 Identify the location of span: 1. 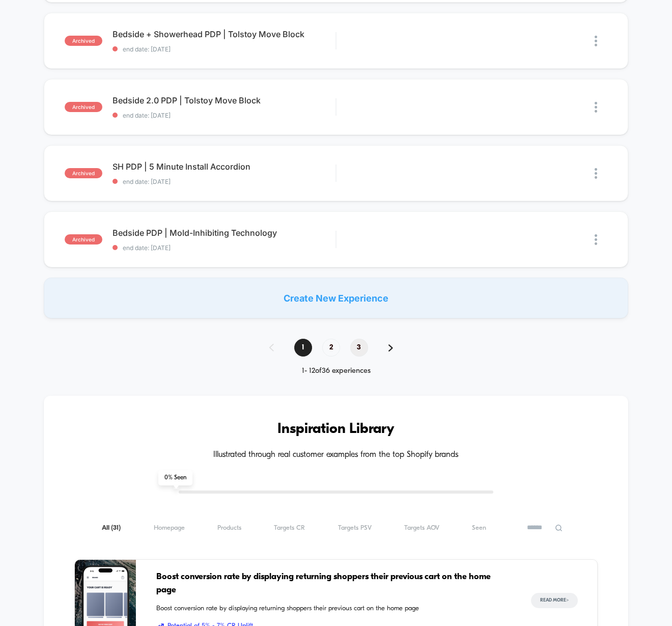
(303, 347).